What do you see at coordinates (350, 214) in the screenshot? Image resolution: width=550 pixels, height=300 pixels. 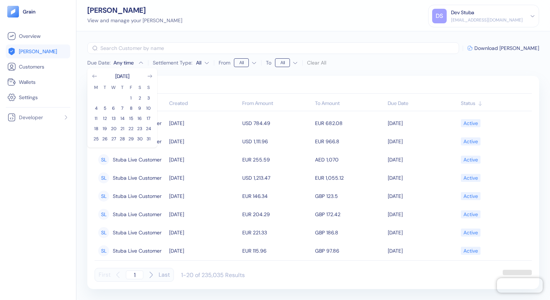 I see `td: GBP 172.42` at bounding box center [350, 214].